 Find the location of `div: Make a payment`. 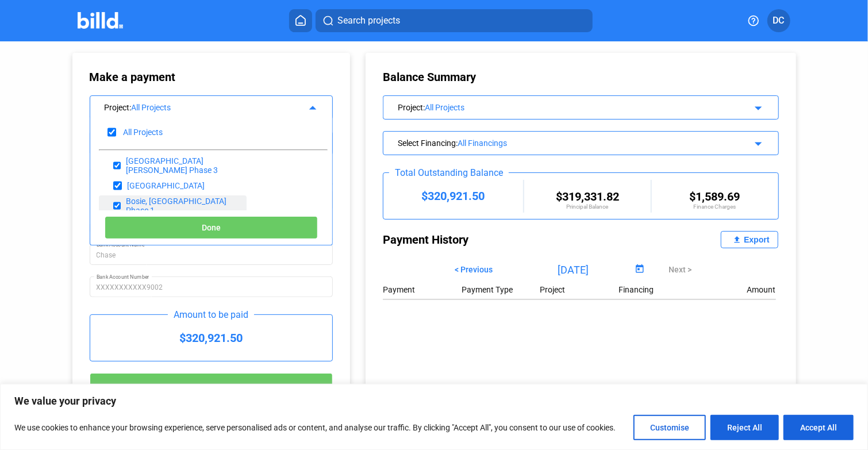

div: Make a payment is located at coordinates (163, 77).